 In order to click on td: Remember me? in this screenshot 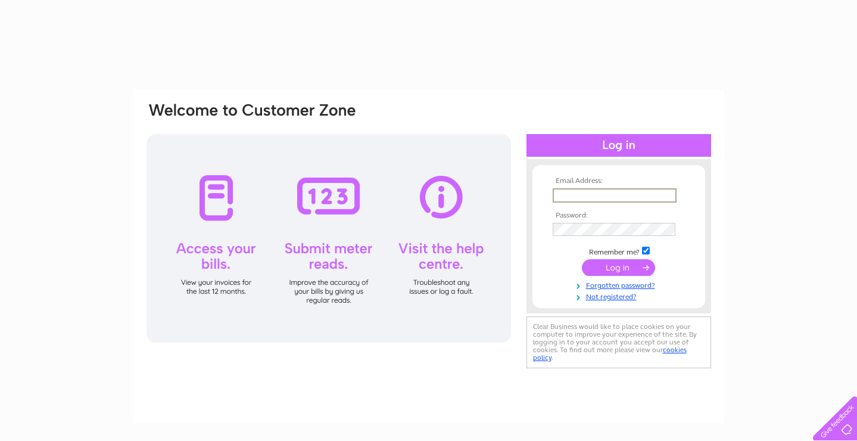, I will do `click(619, 251)`.